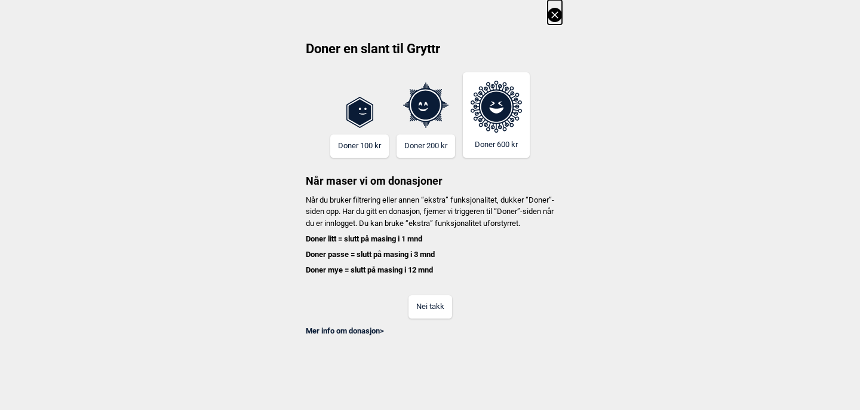  I want to click on b: Doner litt = slutt på masing i 1 mnd, so click(364, 238).